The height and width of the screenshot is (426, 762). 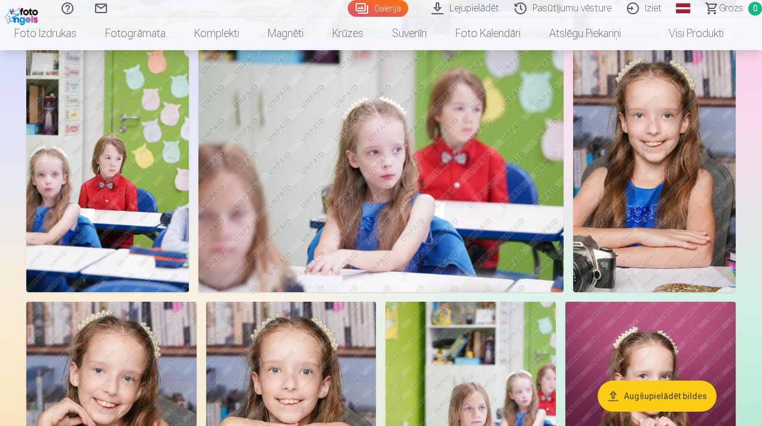 What do you see at coordinates (409, 33) in the screenshot?
I see `a: Suvenīri` at bounding box center [409, 33].